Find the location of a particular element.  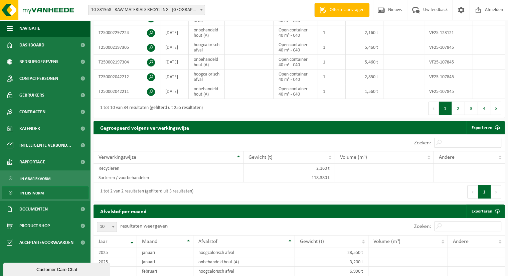

span: Intelligente verbond... is located at coordinates (45, 145).